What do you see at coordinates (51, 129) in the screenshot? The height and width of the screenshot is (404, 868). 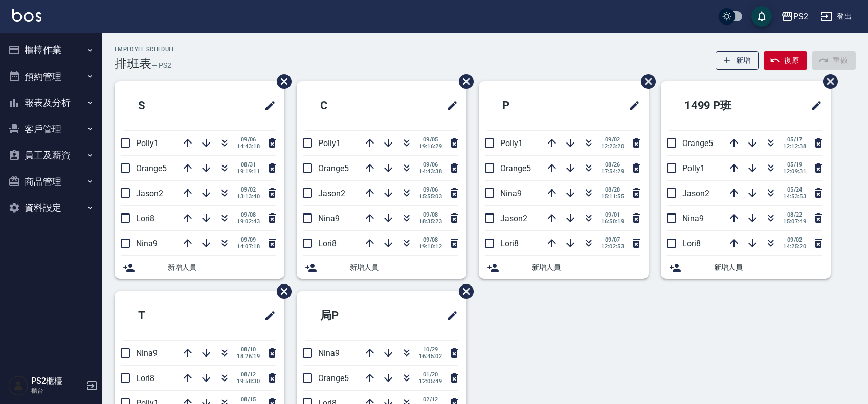 I see `button: 客戶管理` at bounding box center [51, 129].